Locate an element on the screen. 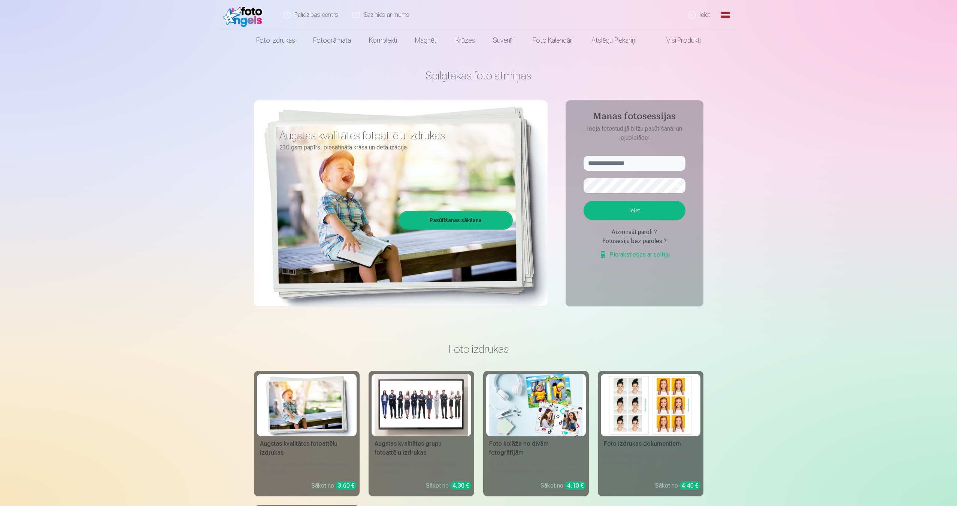 Image resolution: width=957 pixels, height=506 pixels. a: Krūzes is located at coordinates (465, 40).